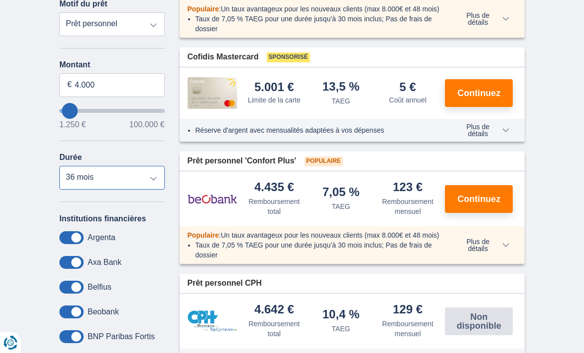 The image size is (584, 353). What do you see at coordinates (99, 287) in the screenshot?
I see `label: Belfius` at bounding box center [99, 287].